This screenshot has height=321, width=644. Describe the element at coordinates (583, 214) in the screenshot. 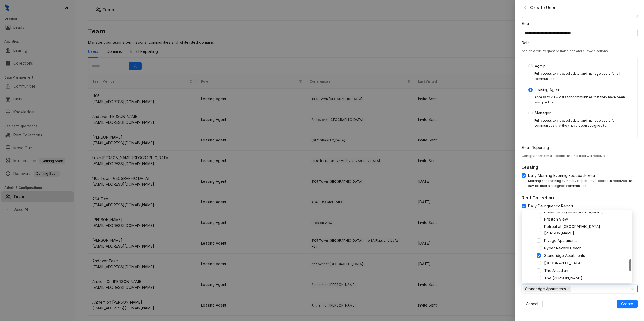

I see `div: Daily morning email with updated delinquency status for rent collection across your assigned comm...` at that location.